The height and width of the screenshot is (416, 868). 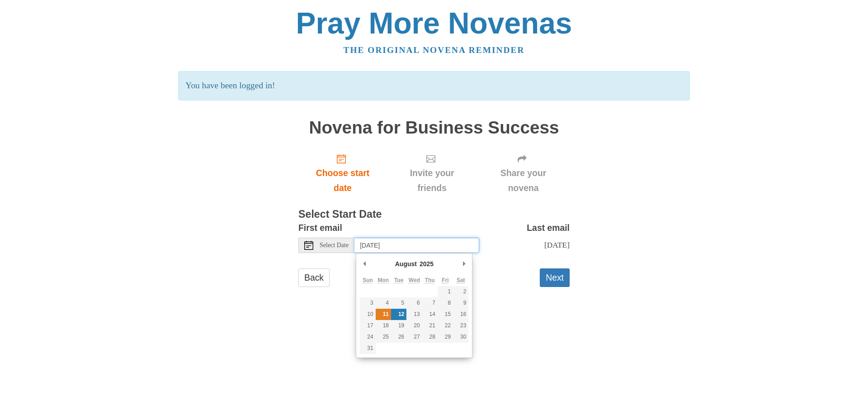 What do you see at coordinates (430, 314) in the screenshot?
I see `button: 14` at bounding box center [430, 314].